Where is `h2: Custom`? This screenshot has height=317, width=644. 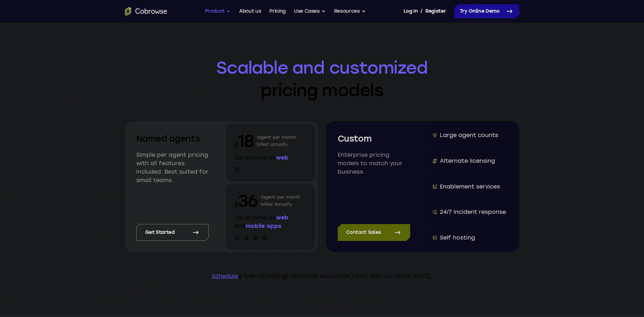 h2: Custom is located at coordinates (374, 139).